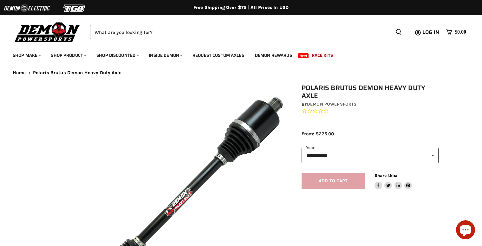 This screenshot has height=246, width=482. What do you see at coordinates (75, 8) in the screenshot?
I see `img: TGB Logo 2` at bounding box center [75, 8].